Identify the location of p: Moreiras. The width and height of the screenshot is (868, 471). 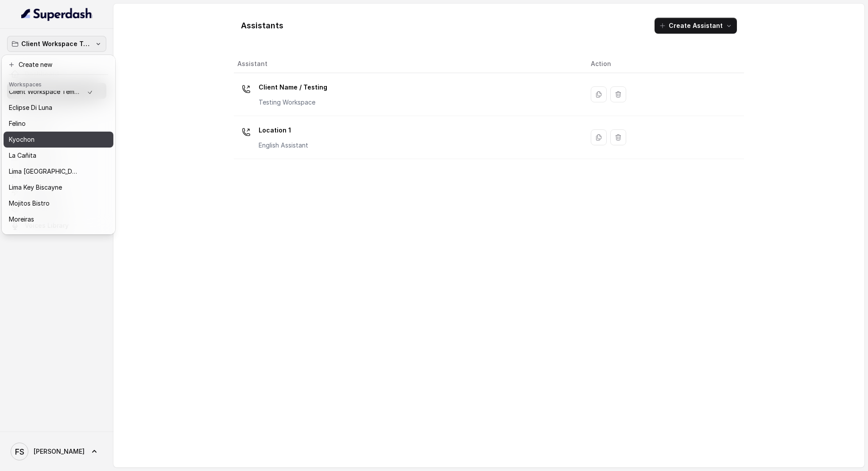
(21, 219).